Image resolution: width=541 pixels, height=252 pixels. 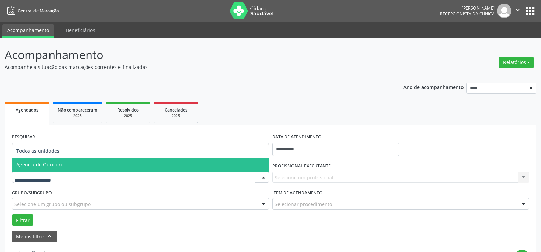 What do you see at coordinates (34, 237) in the screenshot?
I see `button: Menos filtroskeyboard_arrow_up` at bounding box center [34, 237].